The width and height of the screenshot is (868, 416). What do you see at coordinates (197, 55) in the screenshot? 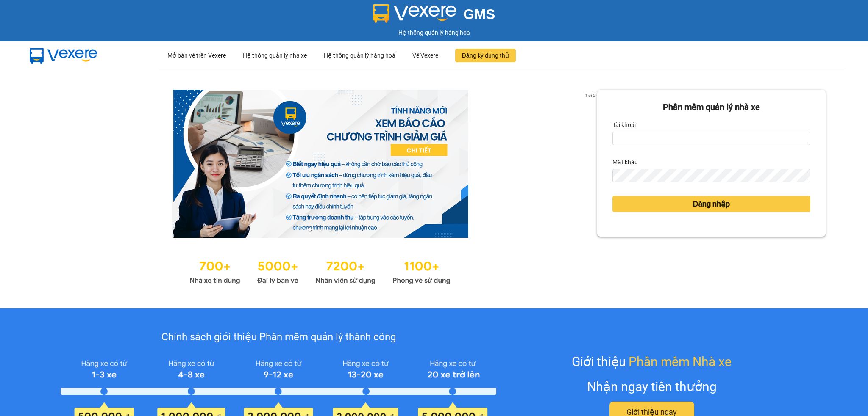
I see `div: Mở bán vé trên Vexere` at bounding box center [197, 55].